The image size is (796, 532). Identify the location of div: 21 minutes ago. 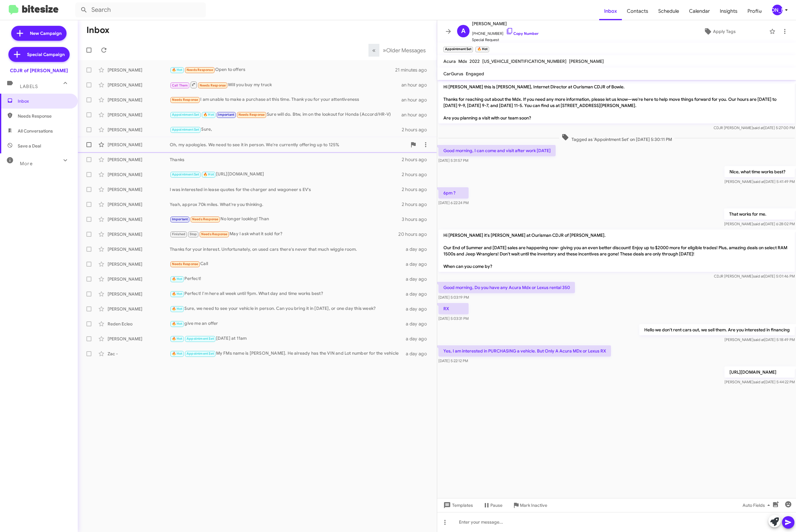
(414, 70).